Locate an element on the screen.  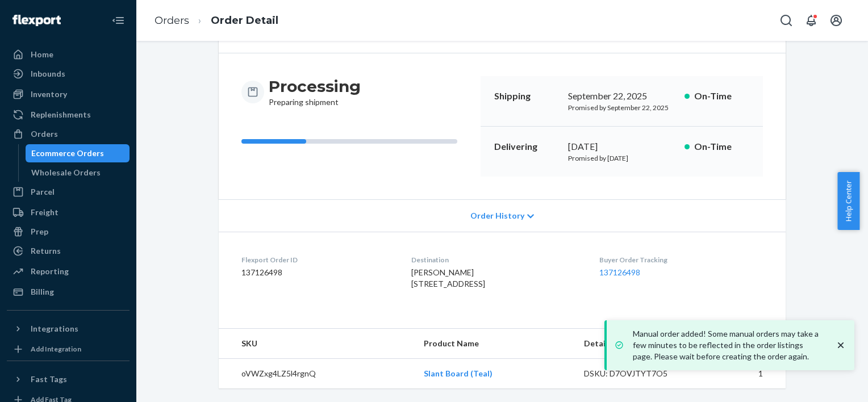
h3: Processing is located at coordinates (315, 86).